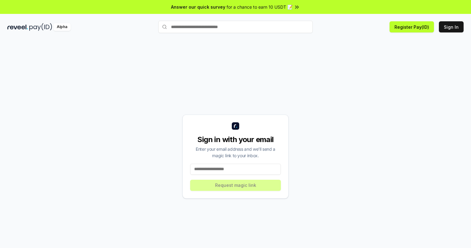  I want to click on div: Alpha, so click(62, 27).